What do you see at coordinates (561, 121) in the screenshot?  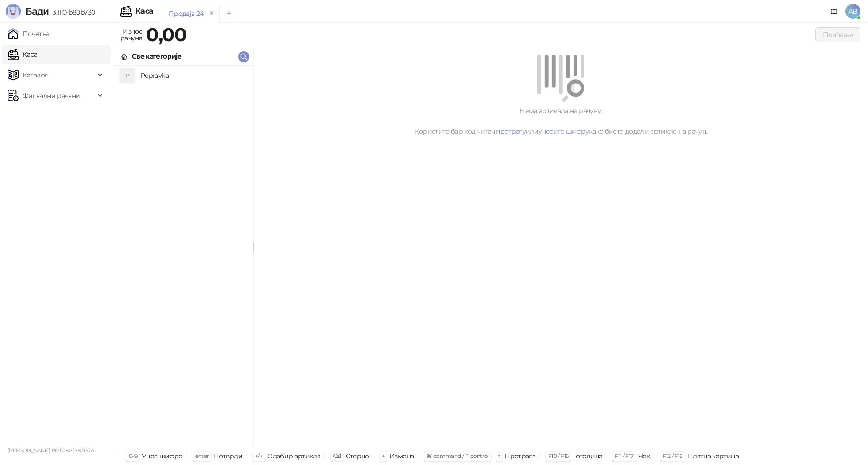 I see `div: Нема артикала на рачуну. Користите бар код читач, или како бисте додали артикле на рачун.` at bounding box center [561, 121].